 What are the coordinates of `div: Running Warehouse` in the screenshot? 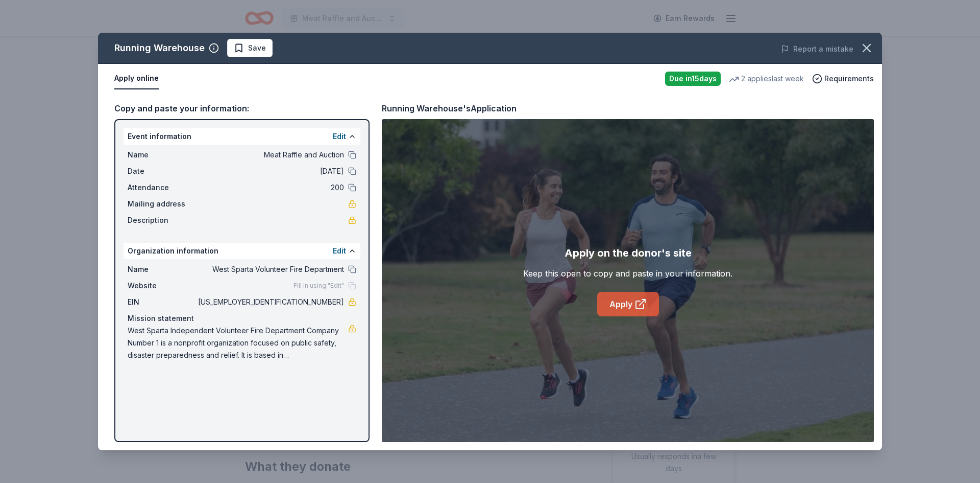 It's located at (159, 48).